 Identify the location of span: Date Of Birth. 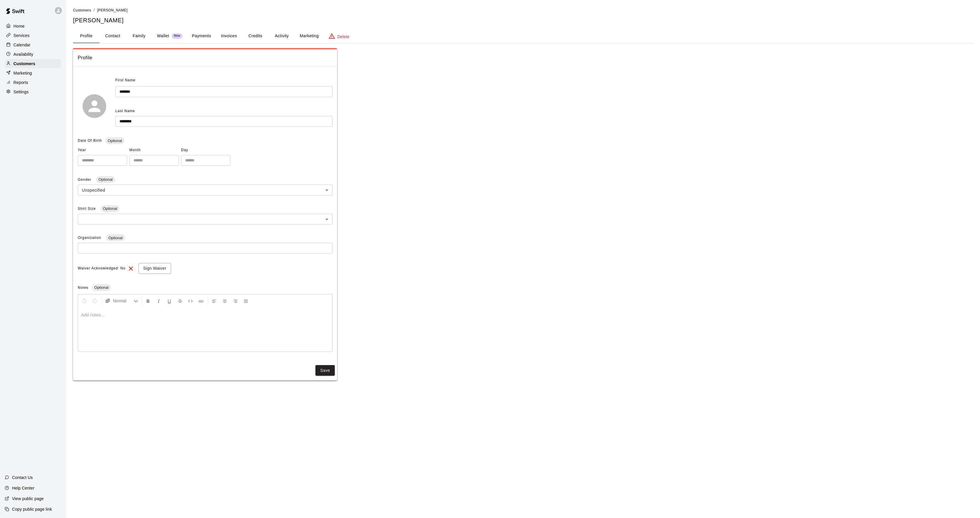
(89, 141).